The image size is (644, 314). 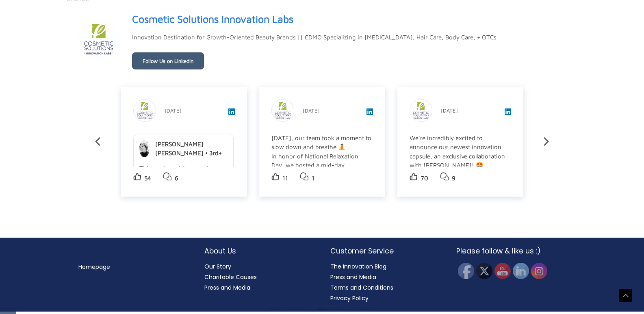 What do you see at coordinates (218, 267) in the screenshot?
I see `a: Our Story` at bounding box center [218, 267].